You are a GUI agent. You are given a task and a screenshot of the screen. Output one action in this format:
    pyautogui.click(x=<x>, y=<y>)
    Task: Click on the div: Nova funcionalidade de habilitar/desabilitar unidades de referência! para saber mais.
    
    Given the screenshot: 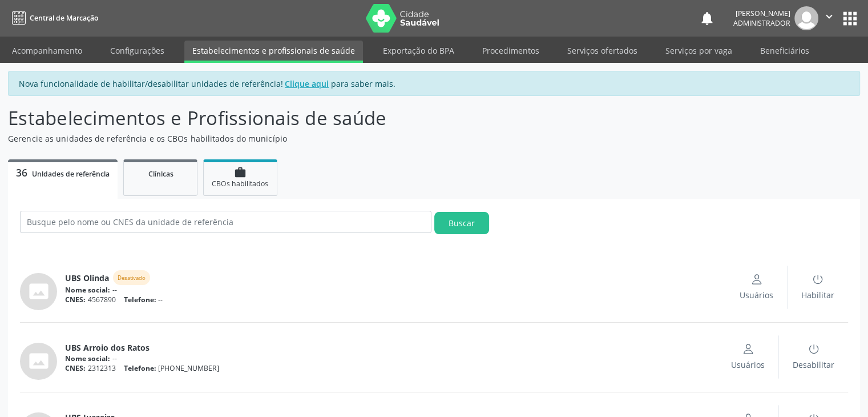 What is the action you would take?
    pyautogui.click(x=434, y=84)
    